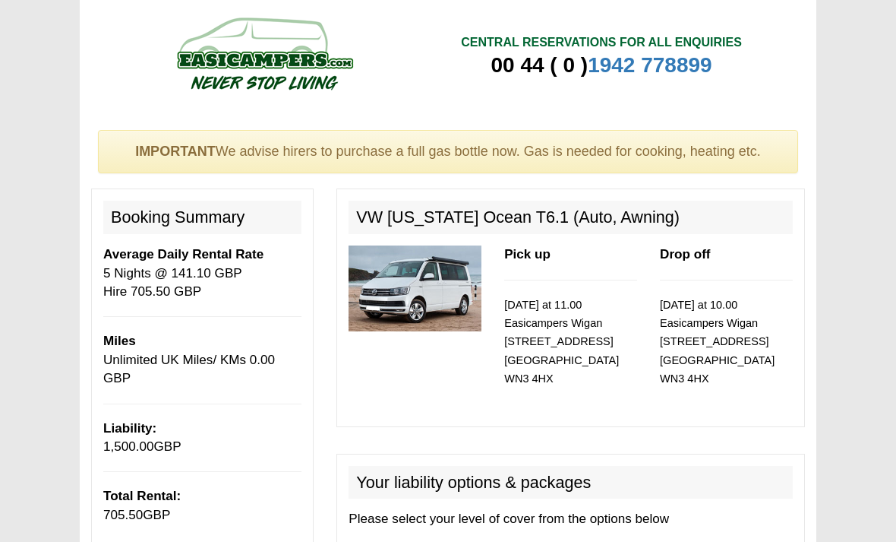 This screenshot has width=896, height=542. I want to click on div: We advise hirers to purchase a full gas bottle now. Gas is needed for cooking, heating etc., so click(448, 152).